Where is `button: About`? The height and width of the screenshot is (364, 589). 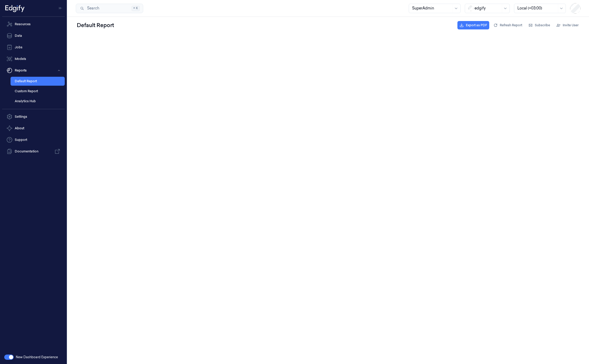 button: About is located at coordinates (34, 128).